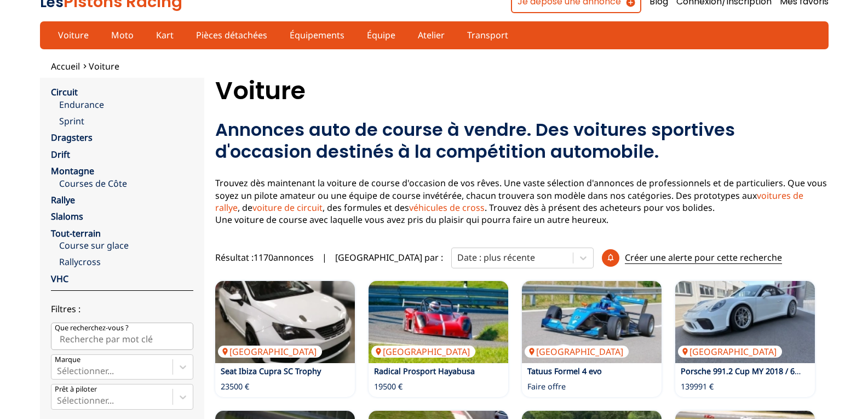 Image resolution: width=868 pixels, height=419 pixels. What do you see at coordinates (231, 35) in the screenshot?
I see `a: Pièces détachées` at bounding box center [231, 35].